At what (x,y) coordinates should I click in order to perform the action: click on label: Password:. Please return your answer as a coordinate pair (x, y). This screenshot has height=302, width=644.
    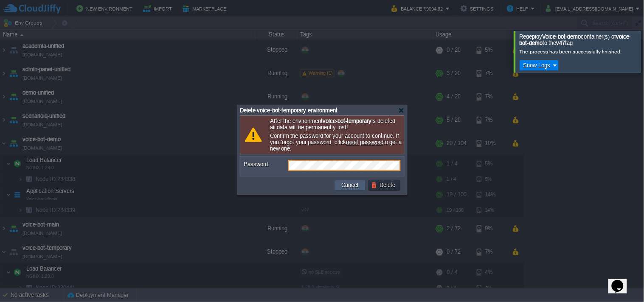
    Looking at the image, I should click on (265, 165).